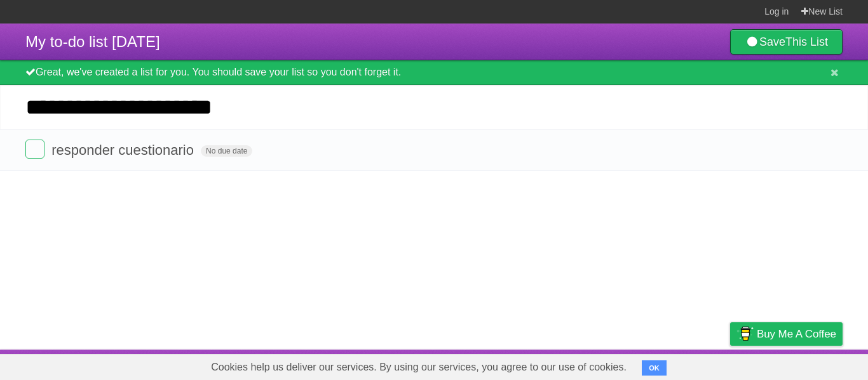  What do you see at coordinates (654, 368) in the screenshot?
I see `button: OK` at bounding box center [654, 368].